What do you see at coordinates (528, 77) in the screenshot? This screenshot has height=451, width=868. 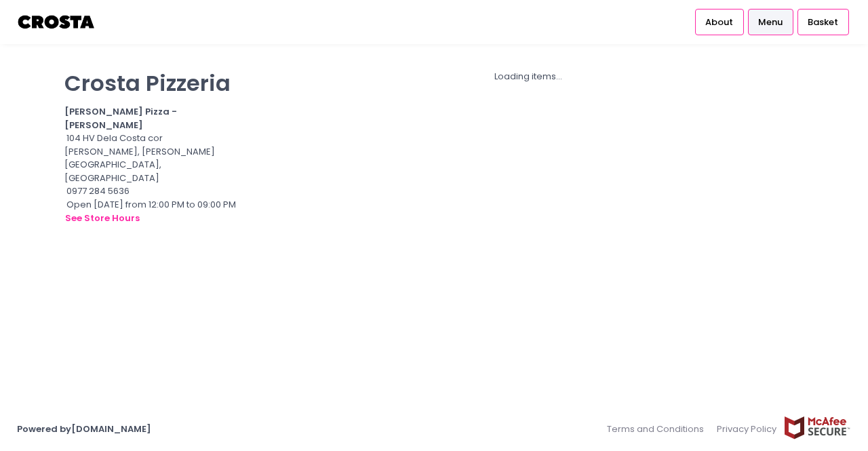 I see `div: Loading items...` at bounding box center [528, 77].